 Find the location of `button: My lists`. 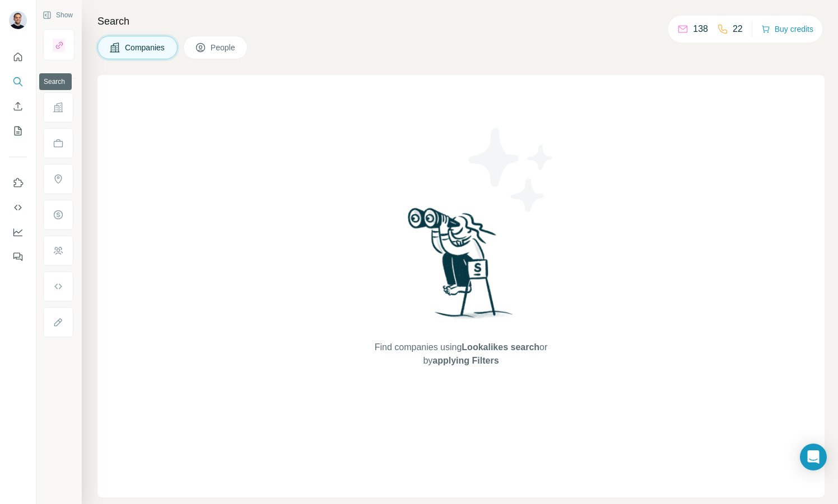

button: My lists is located at coordinates (18, 131).